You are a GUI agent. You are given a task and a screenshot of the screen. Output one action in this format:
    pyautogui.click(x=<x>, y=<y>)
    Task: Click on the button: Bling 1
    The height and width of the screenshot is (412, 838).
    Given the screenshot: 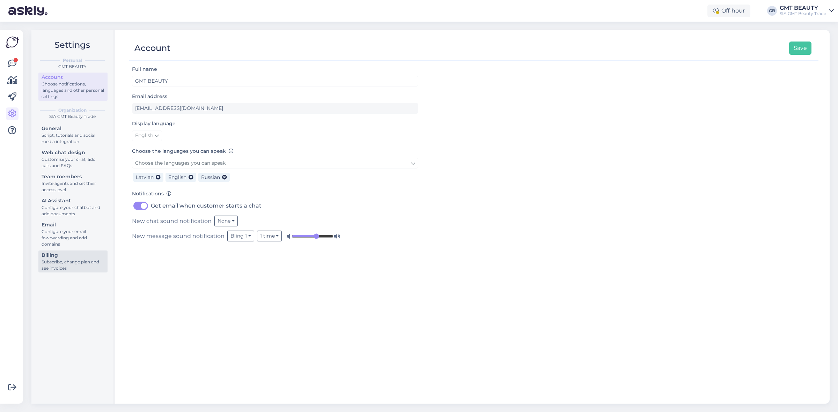 What is the action you would take?
    pyautogui.click(x=240, y=236)
    